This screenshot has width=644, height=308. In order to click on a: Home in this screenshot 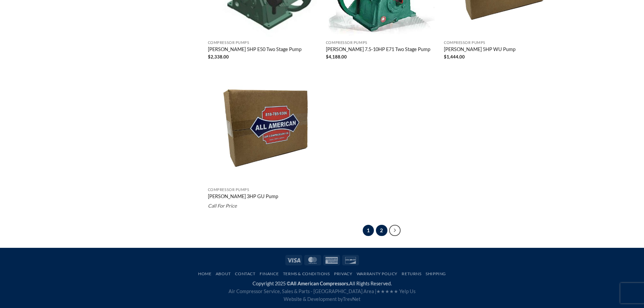, I will do `click(204, 274)`.